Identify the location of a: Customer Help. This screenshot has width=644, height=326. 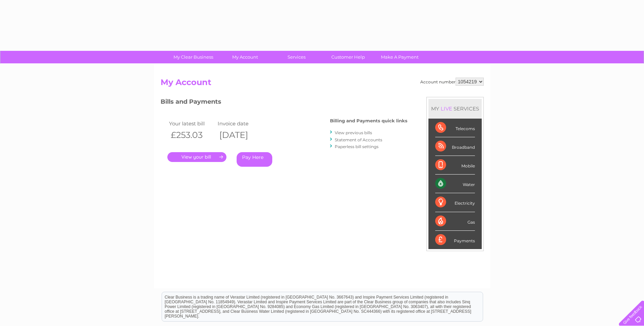
(348, 57).